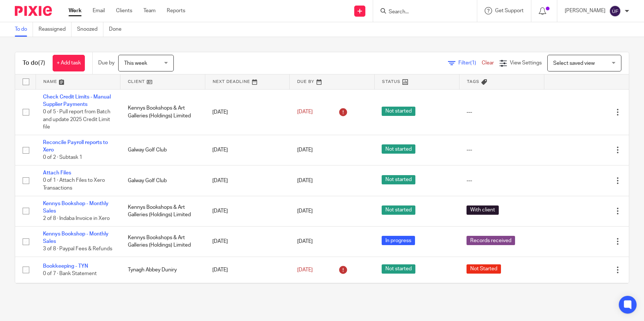 The width and height of the screenshot is (644, 321). Describe the element at coordinates (41, 63) in the screenshot. I see `span: (7)` at that location.